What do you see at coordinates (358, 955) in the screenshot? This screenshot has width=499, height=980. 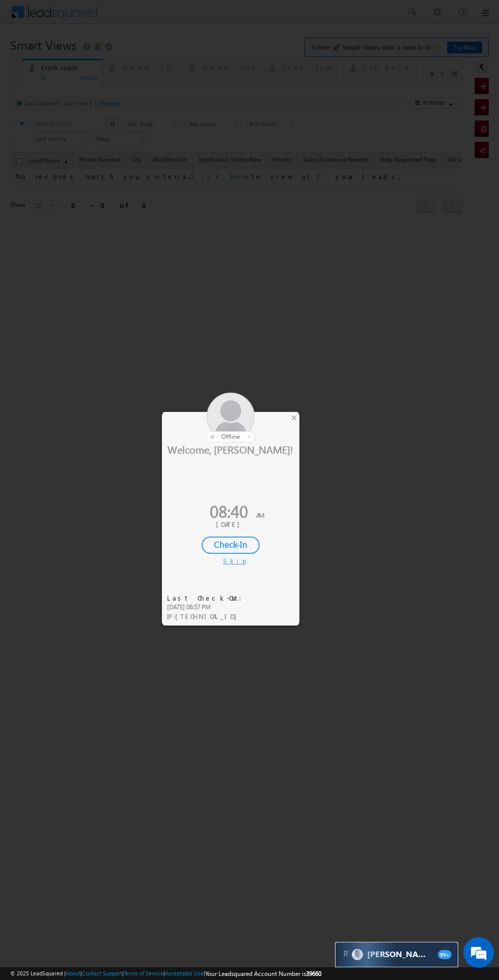 I see `img: Carter` at bounding box center [358, 955].